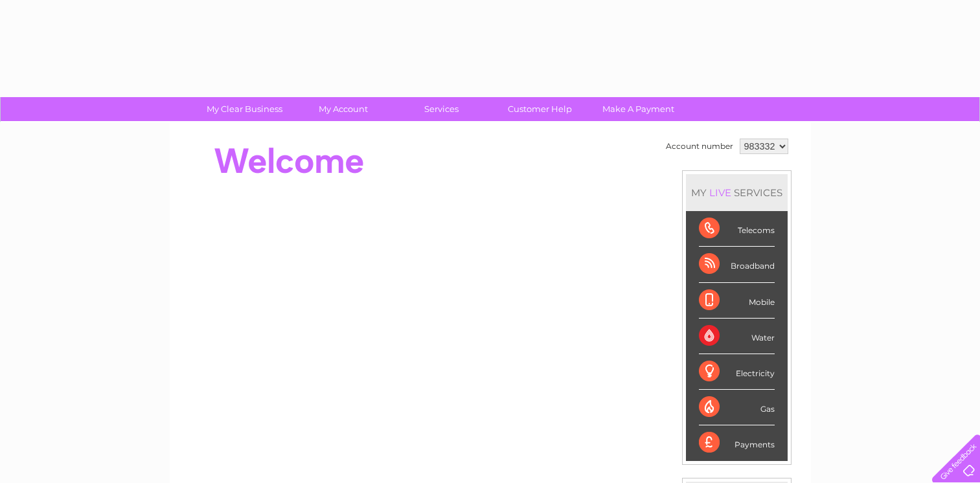  Describe the element at coordinates (737, 336) in the screenshot. I see `div: Water` at that location.